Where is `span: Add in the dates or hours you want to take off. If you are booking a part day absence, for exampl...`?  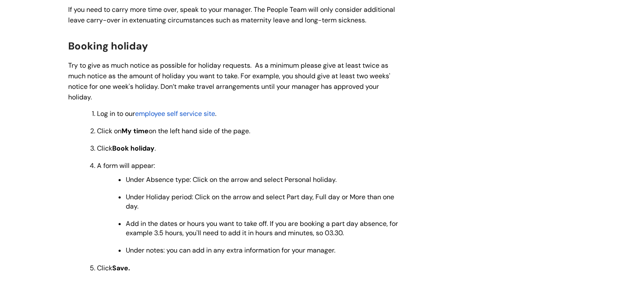 span: Add in the dates or hours you want to take off. If you are booking a part day absence, for exampl... is located at coordinates (261, 228).